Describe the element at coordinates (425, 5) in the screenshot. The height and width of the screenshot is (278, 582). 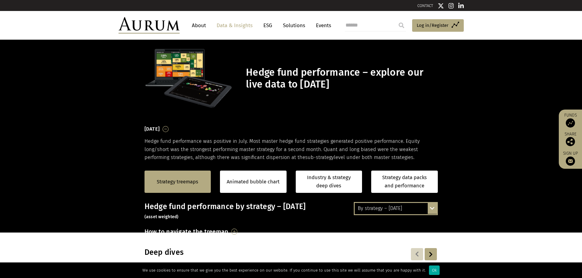
I see `a: CONTACT` at that location.